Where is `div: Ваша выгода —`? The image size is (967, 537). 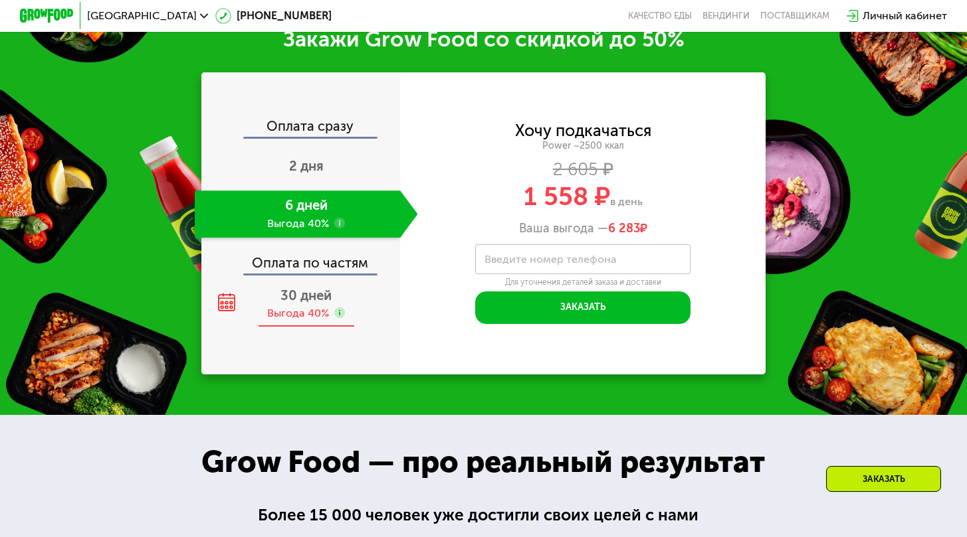
div: Ваша выгода — is located at coordinates (583, 229).